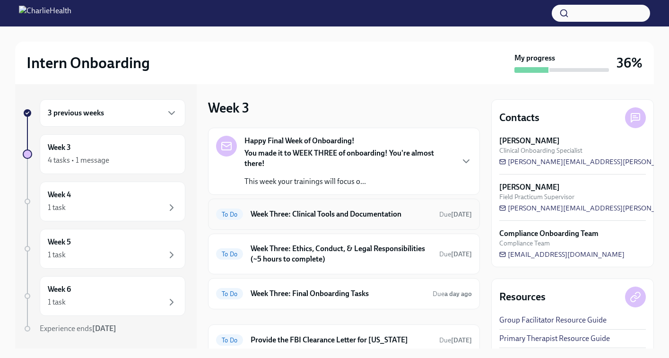 This screenshot has width=669, height=358. I want to click on a: To DoWeek Three: Final Onboarding TasksDuea day ago, so click(344, 294).